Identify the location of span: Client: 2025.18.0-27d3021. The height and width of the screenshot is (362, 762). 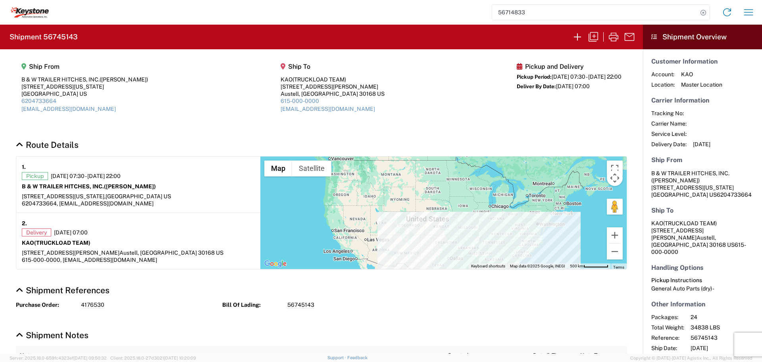
(153, 358).